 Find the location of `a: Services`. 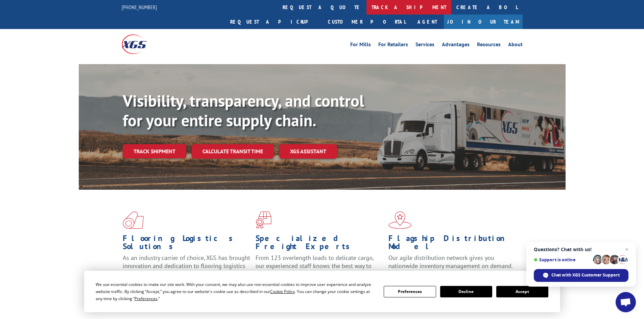

a: Services is located at coordinates (425, 46).